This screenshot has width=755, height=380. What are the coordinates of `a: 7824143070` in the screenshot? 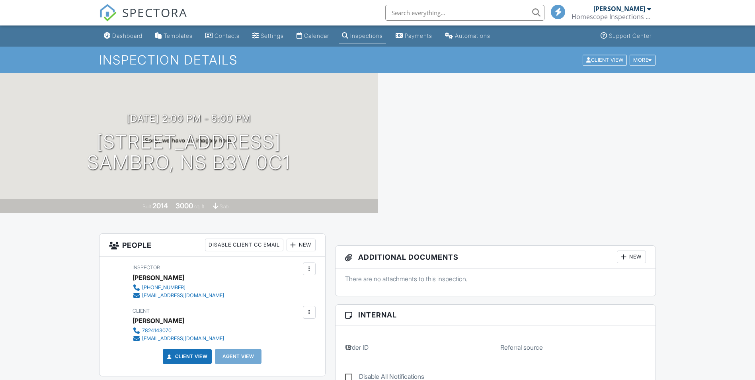 It's located at (178, 330).